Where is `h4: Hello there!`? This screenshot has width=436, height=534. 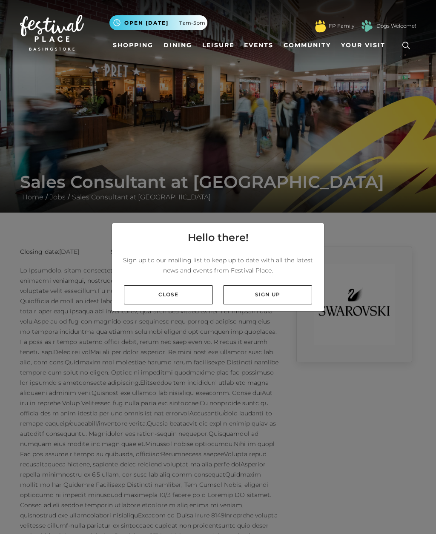
h4: Hello there! is located at coordinates (218, 238).